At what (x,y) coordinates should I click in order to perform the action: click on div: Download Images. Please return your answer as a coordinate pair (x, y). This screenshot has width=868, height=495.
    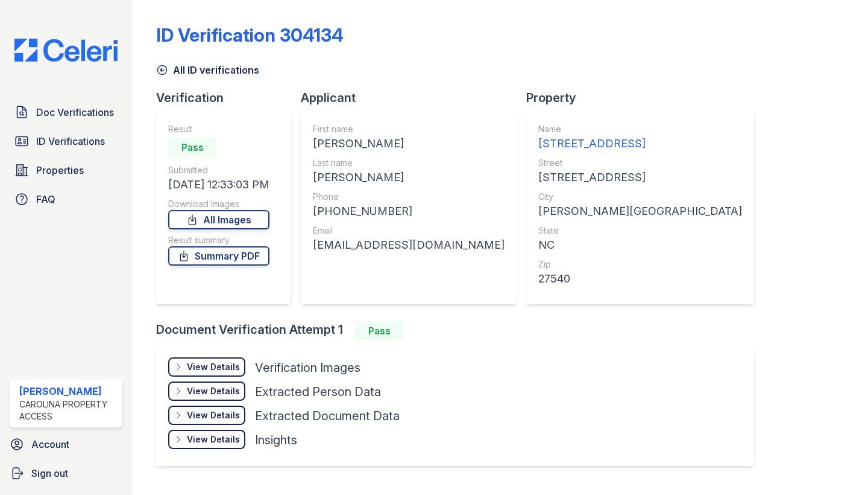
    Looking at the image, I should click on (219, 204).